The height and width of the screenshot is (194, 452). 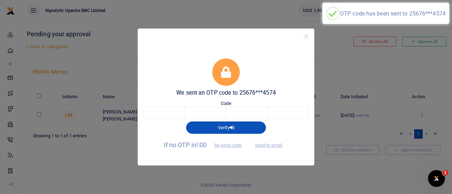 What do you see at coordinates (306, 36) in the screenshot?
I see `button: Close` at bounding box center [306, 36].